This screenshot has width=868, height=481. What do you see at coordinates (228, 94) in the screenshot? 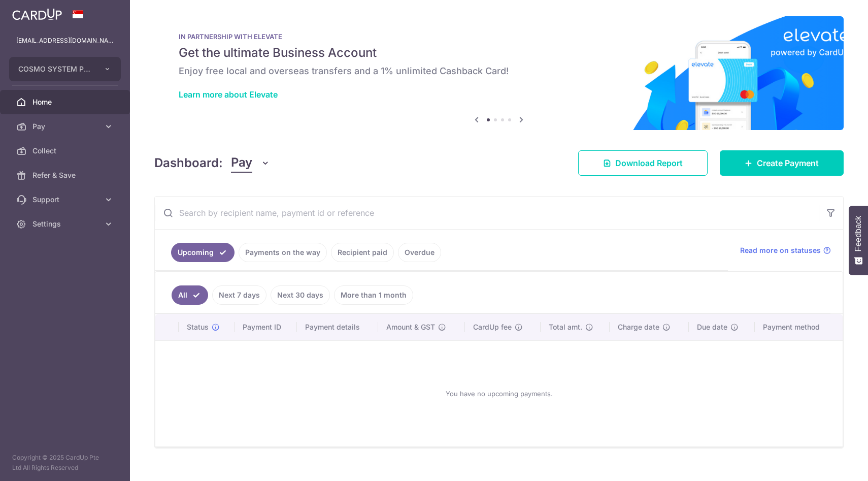
I see `a: Learn more about Elevate` at bounding box center [228, 94].